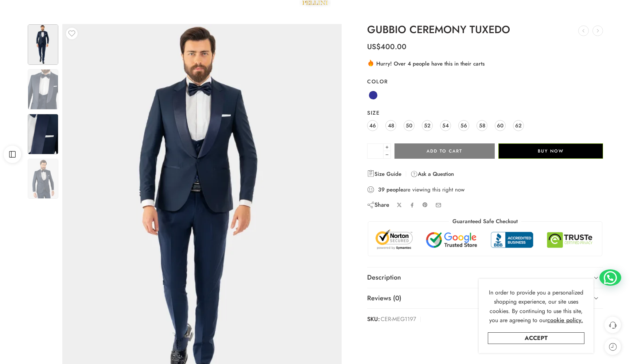 The height and width of the screenshot is (364, 630). Describe the element at coordinates (373, 125) in the screenshot. I see `span: 46` at that location.